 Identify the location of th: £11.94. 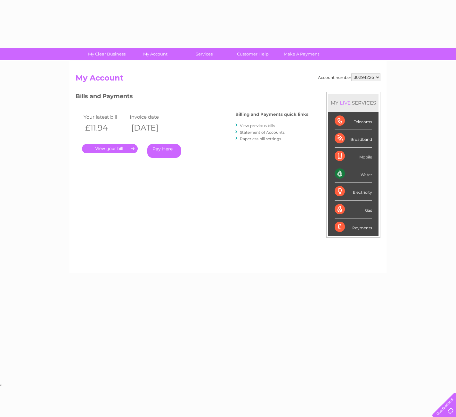
(105, 128).